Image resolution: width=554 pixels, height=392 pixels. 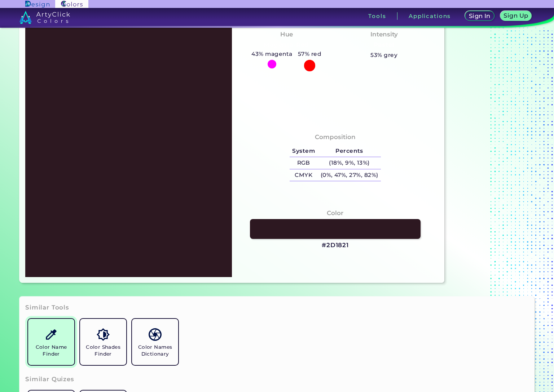 I want to click on a: Color Shades Finder, so click(x=104, y=342).